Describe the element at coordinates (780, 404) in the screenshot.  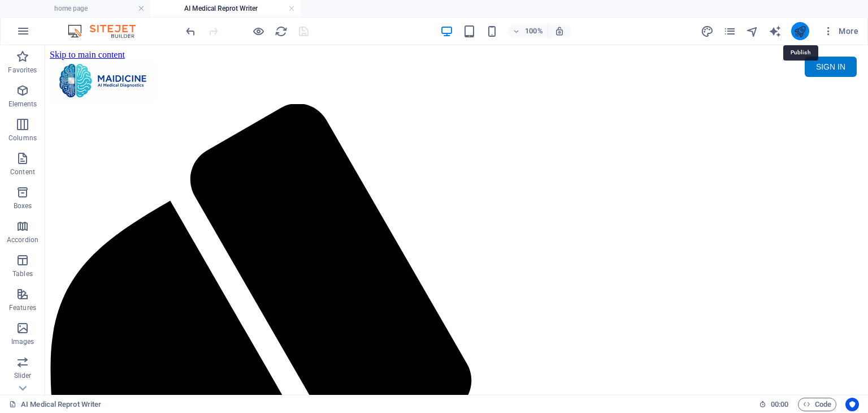
I see `span: 00 00` at that location.